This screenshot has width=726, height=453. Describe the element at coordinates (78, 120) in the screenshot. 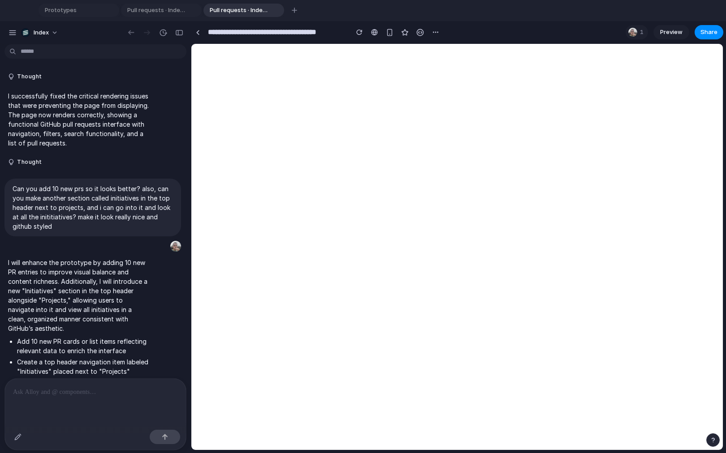

I see `p: I successfully fixed the critical rendering issues that were preventing the page from displaying....` at that location.